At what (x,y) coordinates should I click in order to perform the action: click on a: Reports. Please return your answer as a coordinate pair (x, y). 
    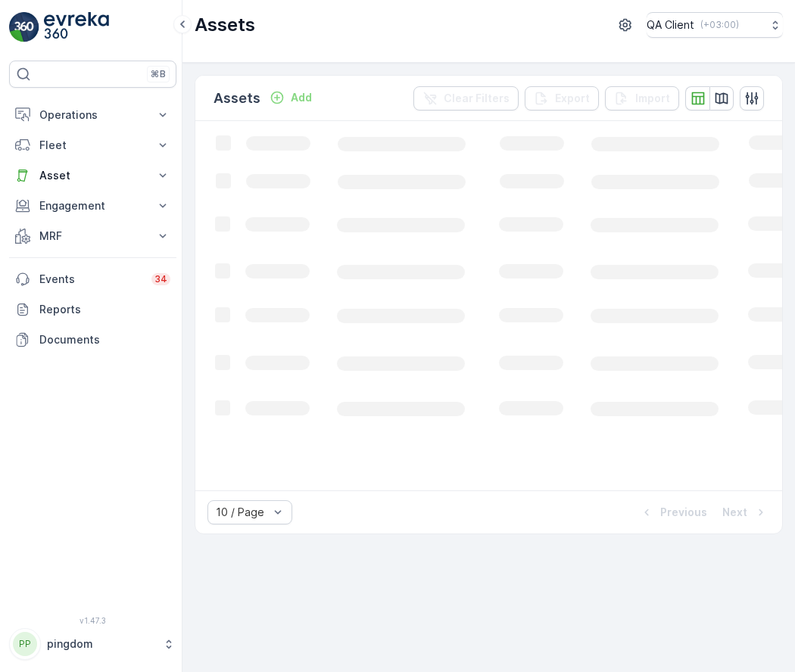
    Looking at the image, I should click on (92, 309).